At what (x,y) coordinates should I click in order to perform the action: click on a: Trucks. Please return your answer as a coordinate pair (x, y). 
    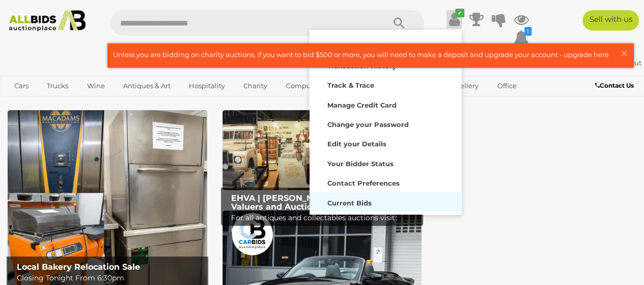
    Looking at the image, I should click on (57, 86).